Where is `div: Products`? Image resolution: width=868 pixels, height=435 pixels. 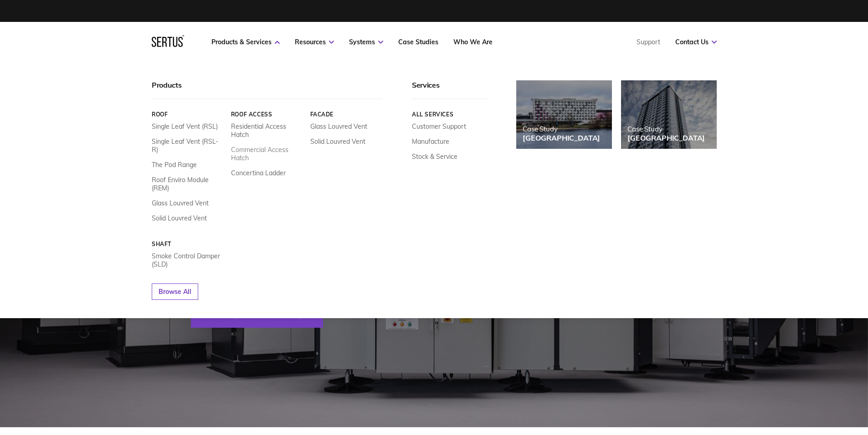
div: Products is located at coordinates (267, 89).